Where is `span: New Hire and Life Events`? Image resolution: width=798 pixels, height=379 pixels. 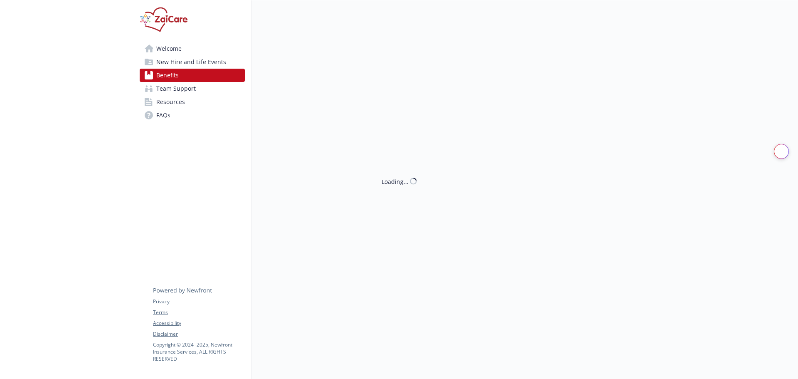 span: New Hire and Life Events is located at coordinates (191, 62).